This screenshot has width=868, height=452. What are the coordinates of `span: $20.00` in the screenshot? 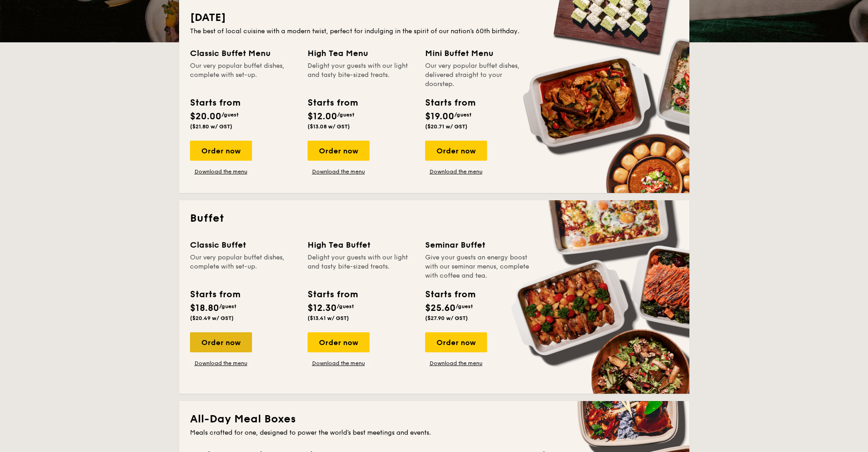 It's located at (206, 116).